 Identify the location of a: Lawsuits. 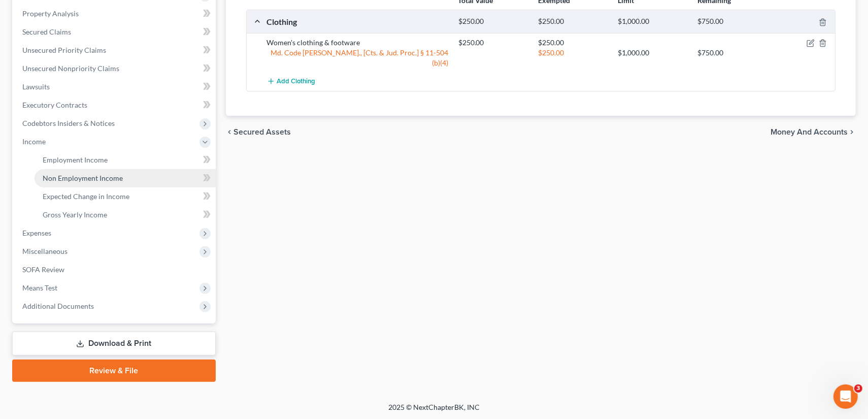
(115, 87).